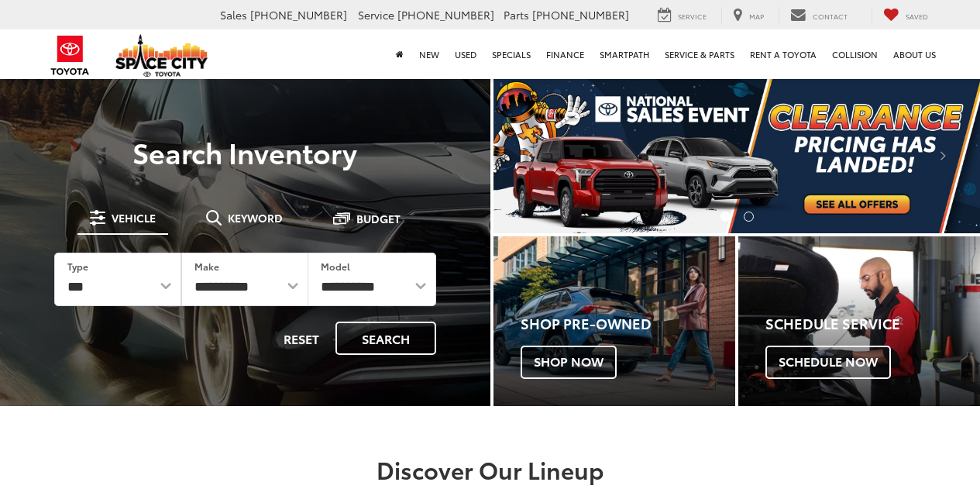  What do you see at coordinates (255, 218) in the screenshot?
I see `span: Keyword` at bounding box center [255, 218].